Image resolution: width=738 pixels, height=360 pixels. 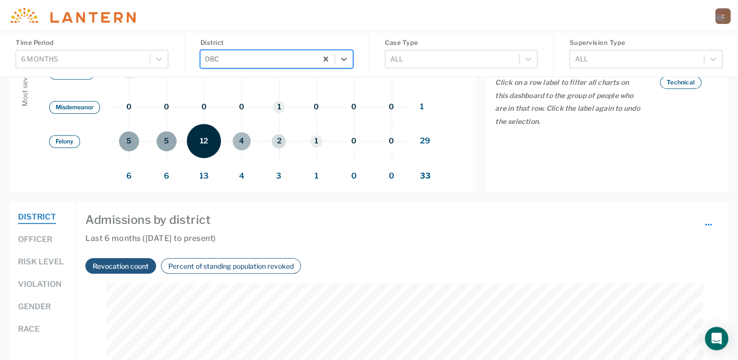 I want to click on button: Officer, so click(x=35, y=240).